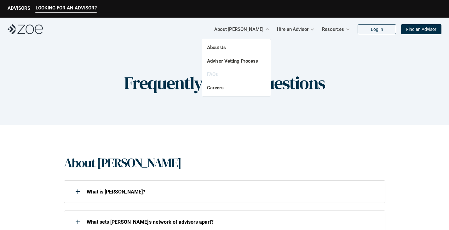 The width and height of the screenshot is (449, 230). Describe the element at coordinates (421, 29) in the screenshot. I see `a: Find an Advisor` at that location.